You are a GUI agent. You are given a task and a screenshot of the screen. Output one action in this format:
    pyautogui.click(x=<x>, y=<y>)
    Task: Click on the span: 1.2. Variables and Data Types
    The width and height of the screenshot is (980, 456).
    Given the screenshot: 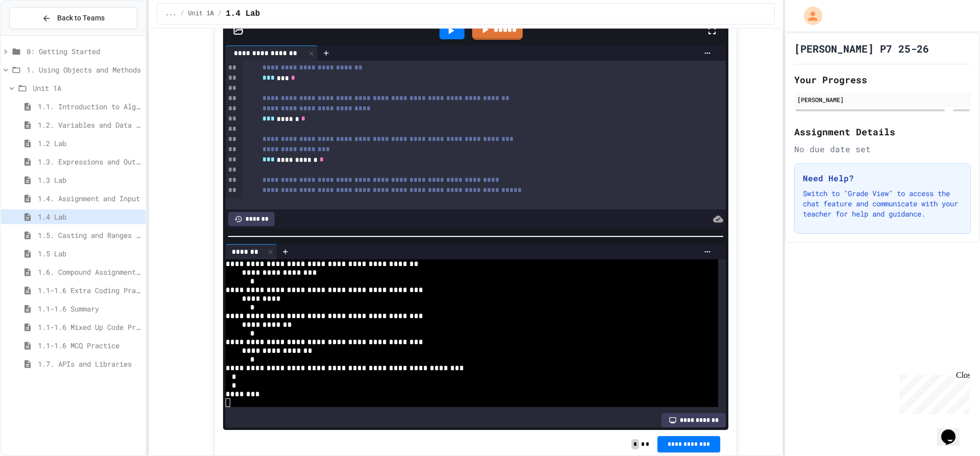 What is the action you would take?
    pyautogui.click(x=89, y=124)
    